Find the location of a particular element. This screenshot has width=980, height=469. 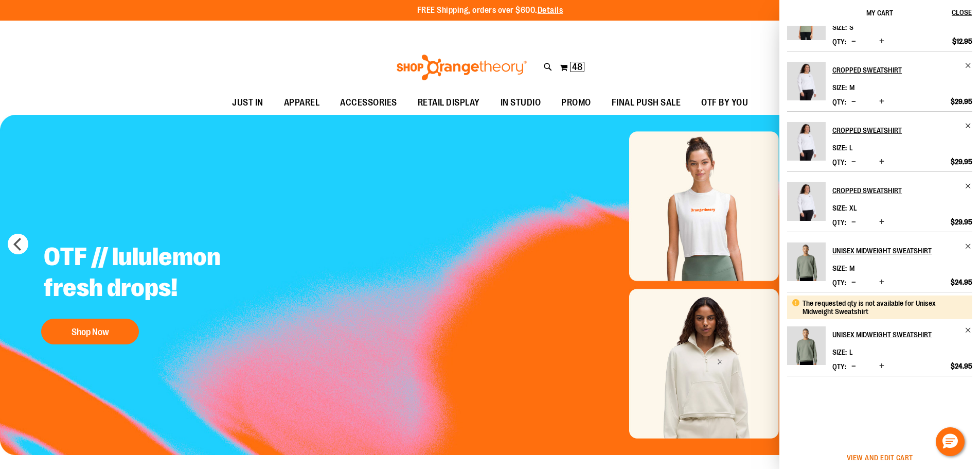

a: FINAL PUSH SALE is located at coordinates (646, 103).